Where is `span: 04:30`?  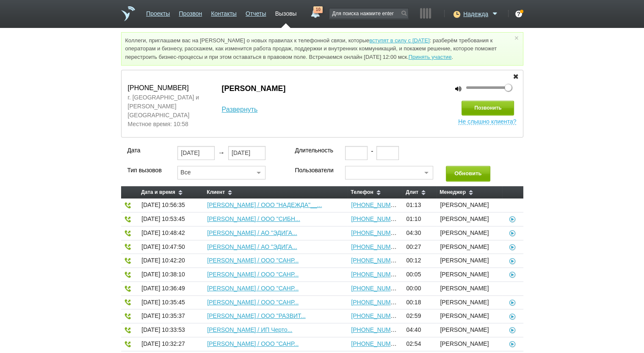
span: 04:30 is located at coordinates (419, 233).